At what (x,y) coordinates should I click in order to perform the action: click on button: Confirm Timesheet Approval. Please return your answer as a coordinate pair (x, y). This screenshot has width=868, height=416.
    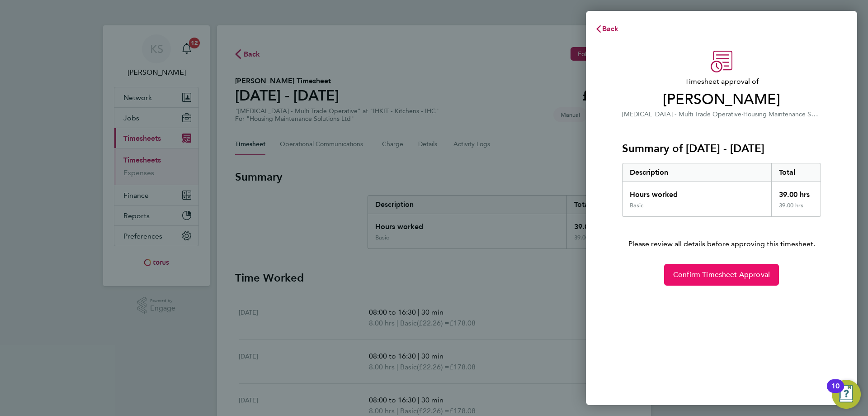
    Looking at the image, I should click on (722, 275).